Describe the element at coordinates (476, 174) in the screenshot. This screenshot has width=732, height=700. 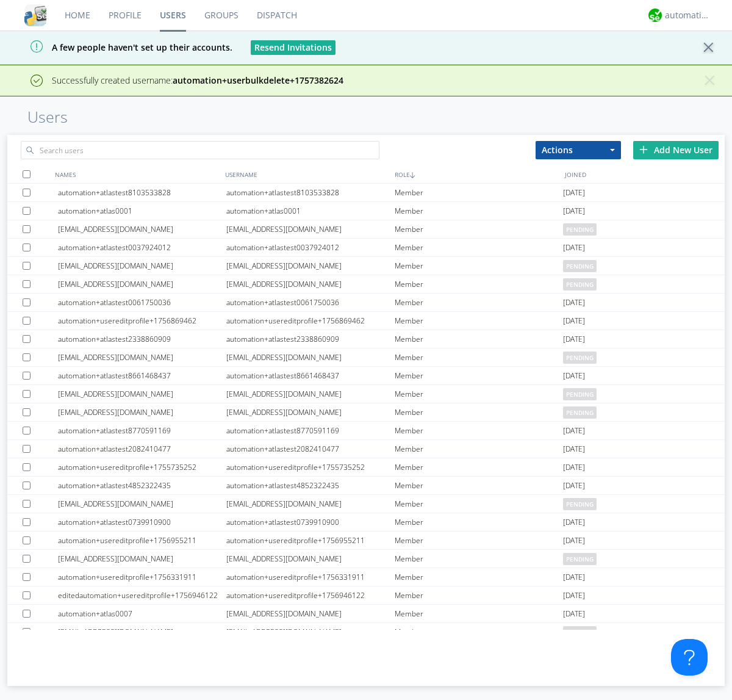
I see `div: ROLE` at that location.